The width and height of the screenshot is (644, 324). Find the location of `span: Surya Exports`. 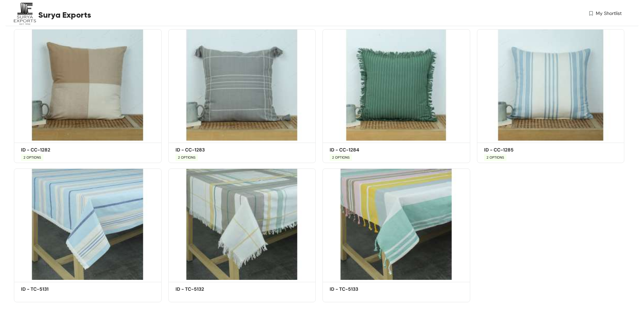

span: Surya Exports is located at coordinates (64, 15).